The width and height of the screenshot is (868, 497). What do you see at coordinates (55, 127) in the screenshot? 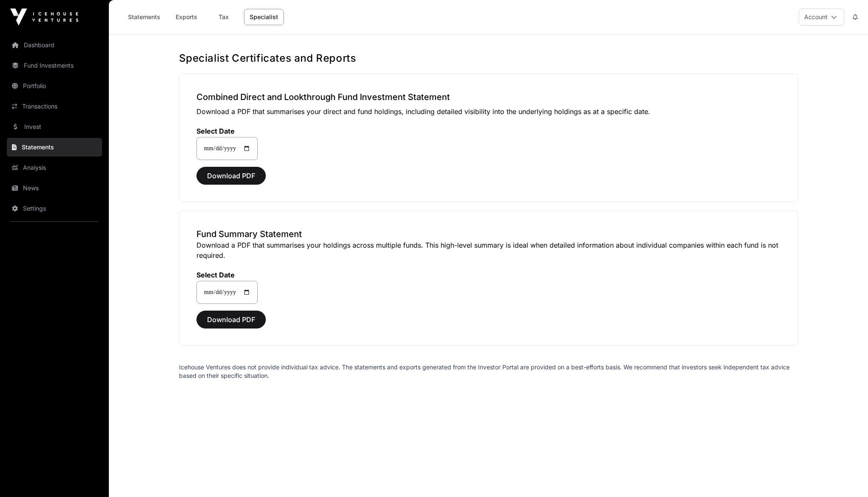
I see `a: Invest` at bounding box center [55, 127].